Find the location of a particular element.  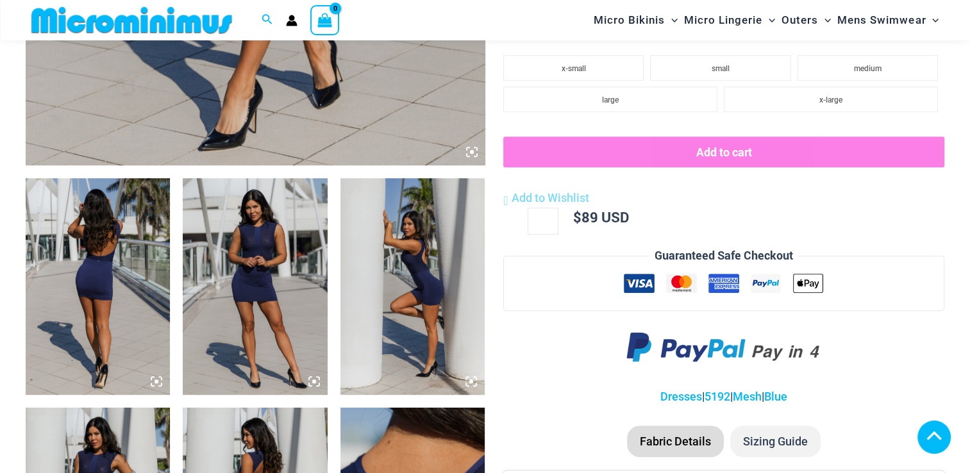

a: 5192 is located at coordinates (717, 396).